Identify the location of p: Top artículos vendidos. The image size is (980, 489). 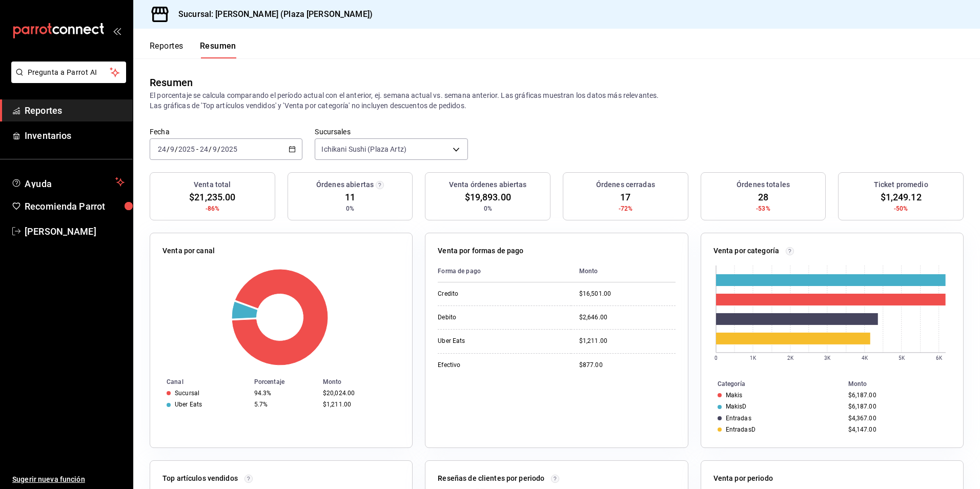
(200, 479).